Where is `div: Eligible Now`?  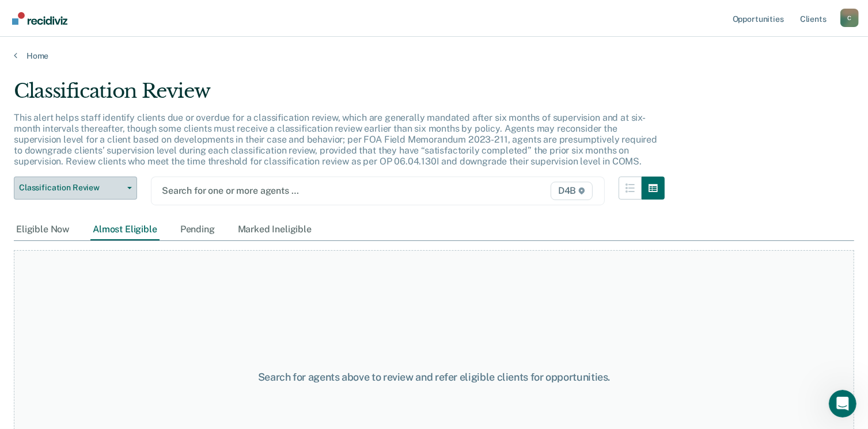 div: Eligible Now is located at coordinates (43, 230).